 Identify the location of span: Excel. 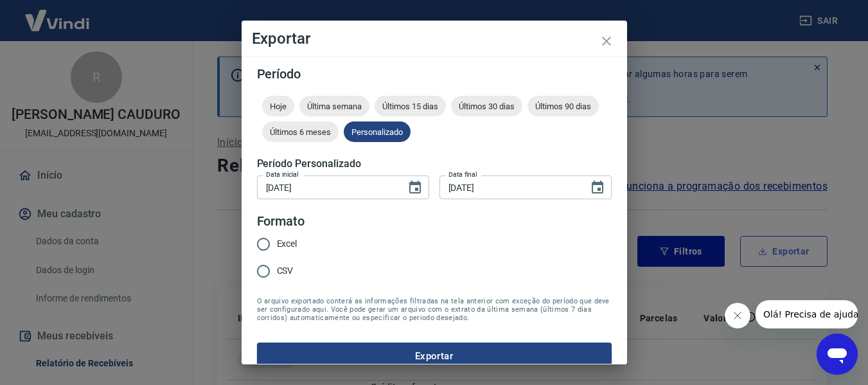
(287, 244).